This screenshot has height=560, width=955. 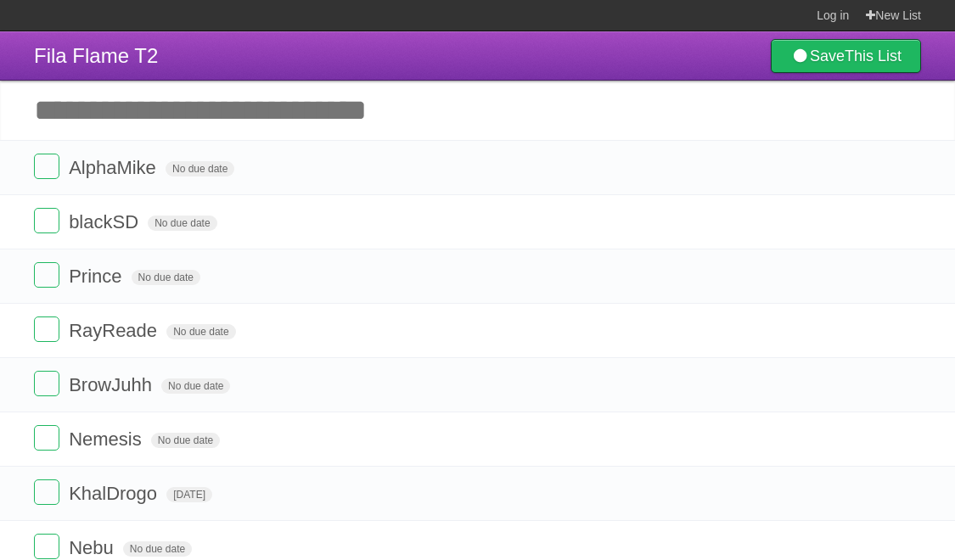 What do you see at coordinates (846, 56) in the screenshot?
I see `a: SaveThis List` at bounding box center [846, 56].